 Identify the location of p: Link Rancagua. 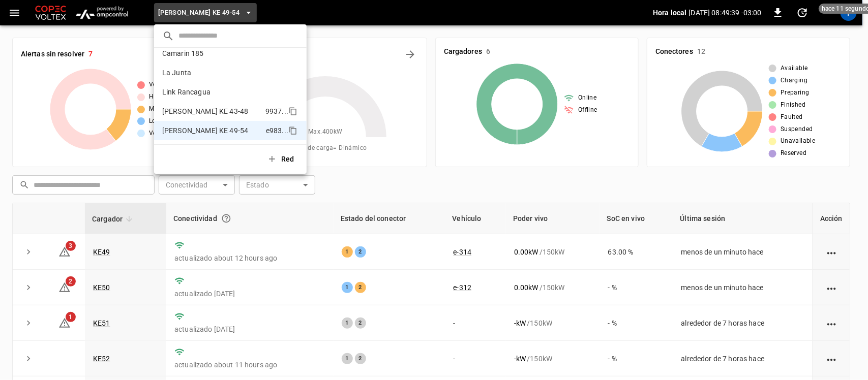
(212, 92).